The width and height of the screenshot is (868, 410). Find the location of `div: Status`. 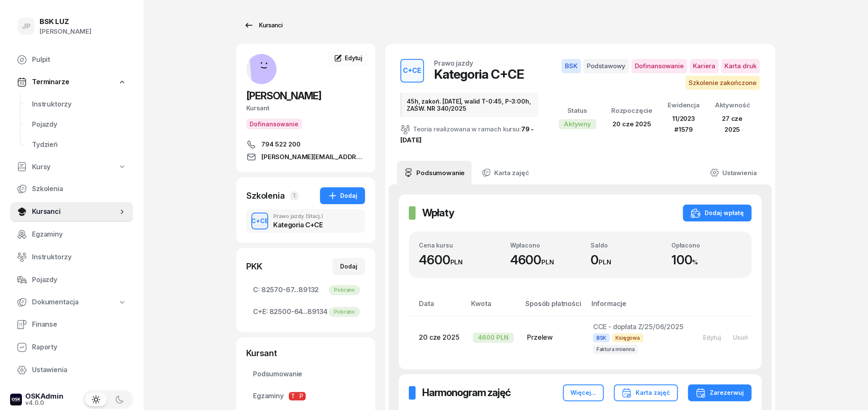

div: Status is located at coordinates (577, 111).